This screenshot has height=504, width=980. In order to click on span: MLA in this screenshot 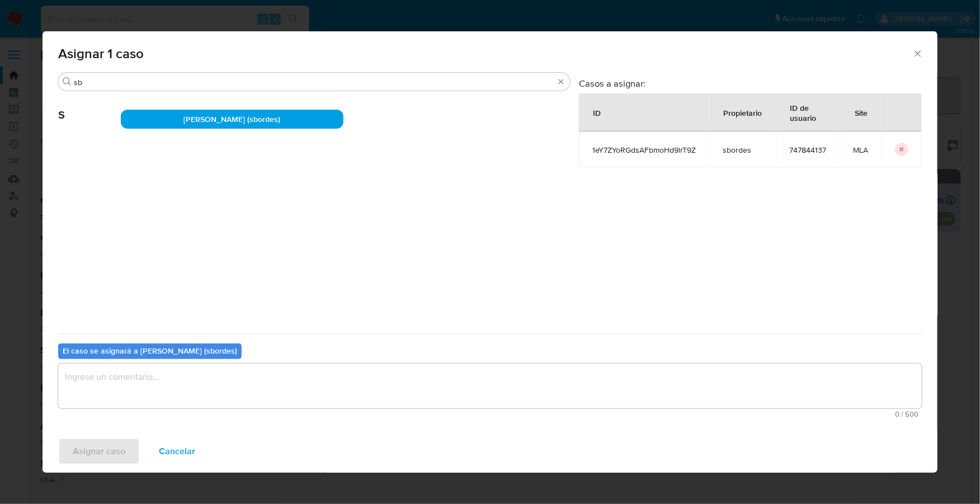, I will do `click(860, 150)`.